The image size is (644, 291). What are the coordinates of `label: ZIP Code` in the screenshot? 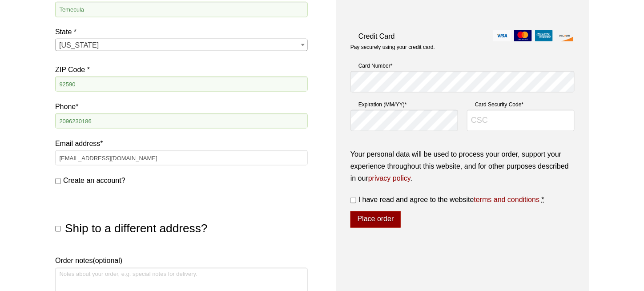 It's located at (182, 69).